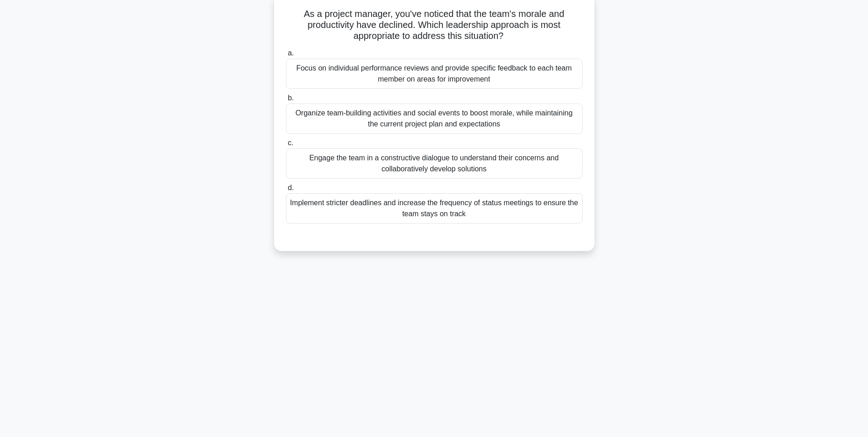  What do you see at coordinates (434, 25) in the screenshot?
I see `h5: As a project manager, you've noticed that the team's morale and productivity have declined. Which...` at bounding box center [434, 25].